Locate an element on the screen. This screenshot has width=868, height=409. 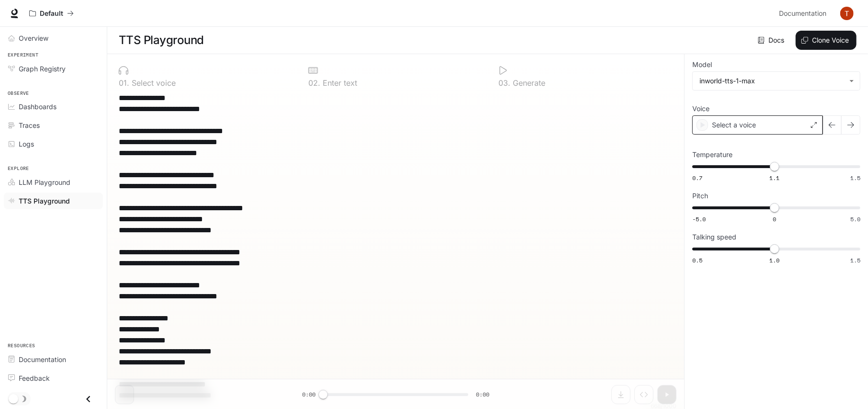
a: Logs is located at coordinates (53, 144).